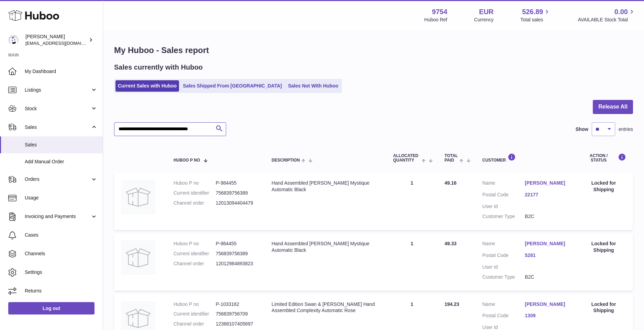 This screenshot has width=644, height=330. I want to click on span: Stock, so click(57, 108).